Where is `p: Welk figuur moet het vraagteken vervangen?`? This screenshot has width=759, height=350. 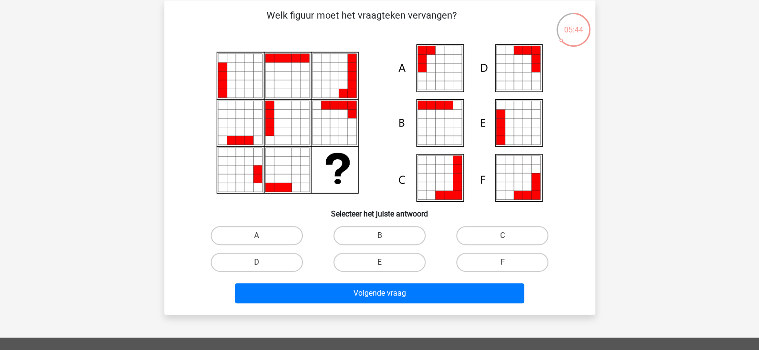 p: Welk figuur moet het vraagteken vervangen? is located at coordinates (361, 22).